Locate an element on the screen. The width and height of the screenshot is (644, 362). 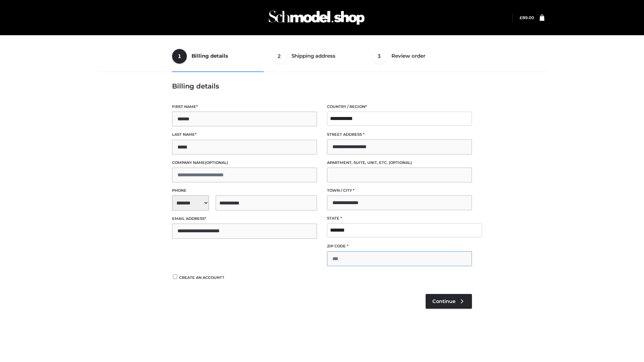
input: Create an account? is located at coordinates (175, 277).